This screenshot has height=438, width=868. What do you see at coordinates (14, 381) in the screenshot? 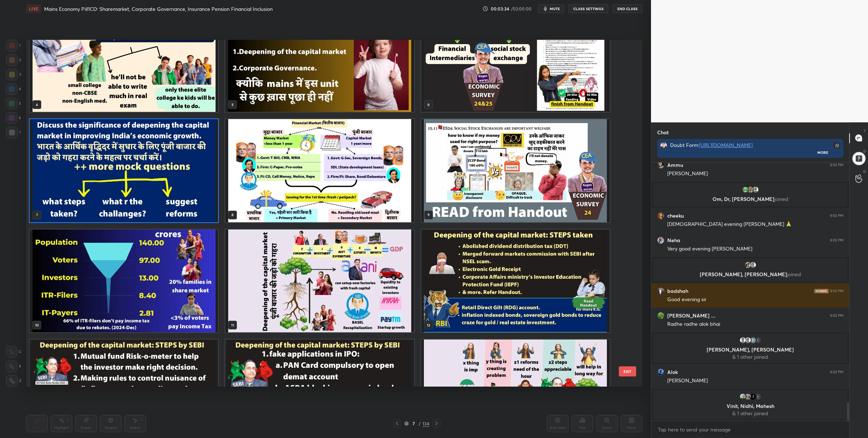
I see `div: Z` at bounding box center [14, 381].